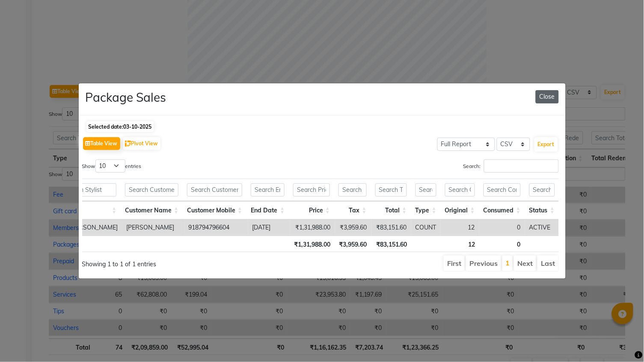  Describe the element at coordinates (502, 244) in the screenshot. I see `th: 0` at that location.